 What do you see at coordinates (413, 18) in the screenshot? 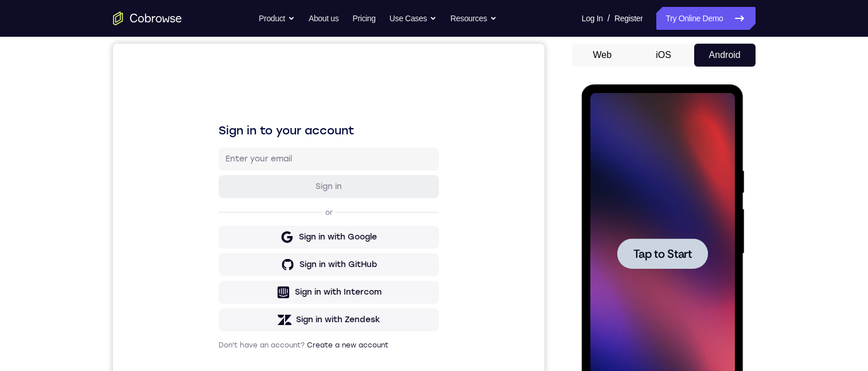
I see `button: Use Cases` at bounding box center [413, 18].